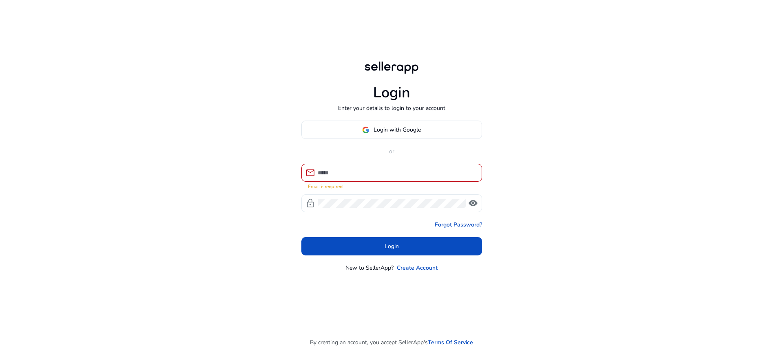 This screenshot has height=354, width=783. I want to click on p: New to SellerApp?, so click(370, 268).